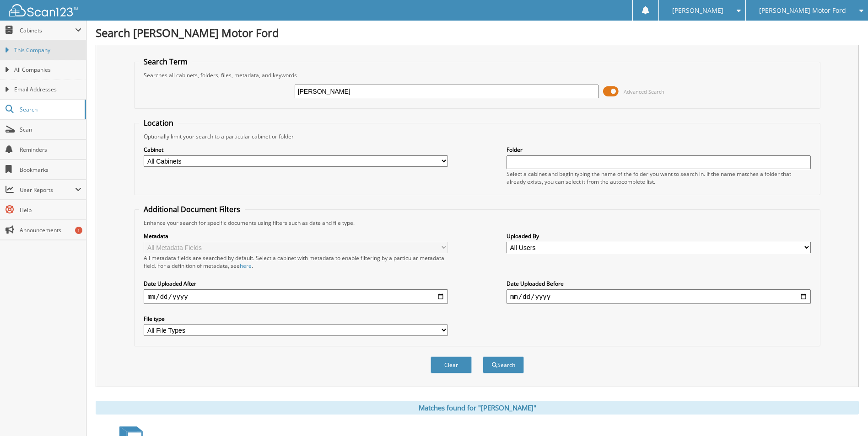  Describe the element at coordinates (644, 91) in the screenshot. I see `span: Advanced Search` at that location.